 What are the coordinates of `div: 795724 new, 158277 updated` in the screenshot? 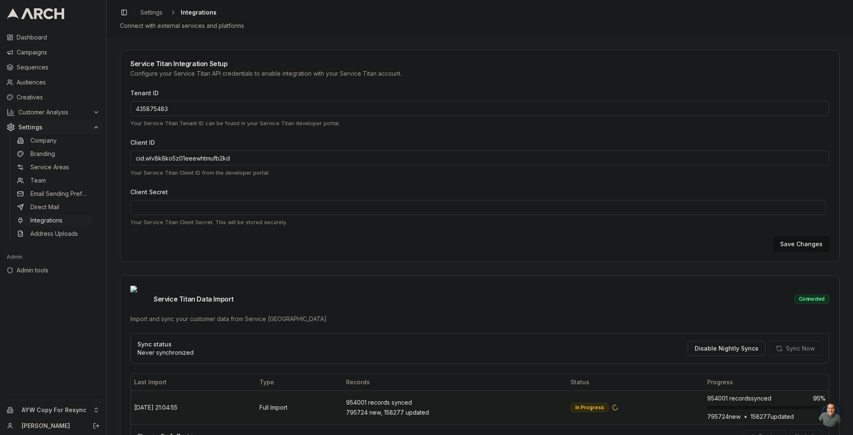 It's located at (455, 413).